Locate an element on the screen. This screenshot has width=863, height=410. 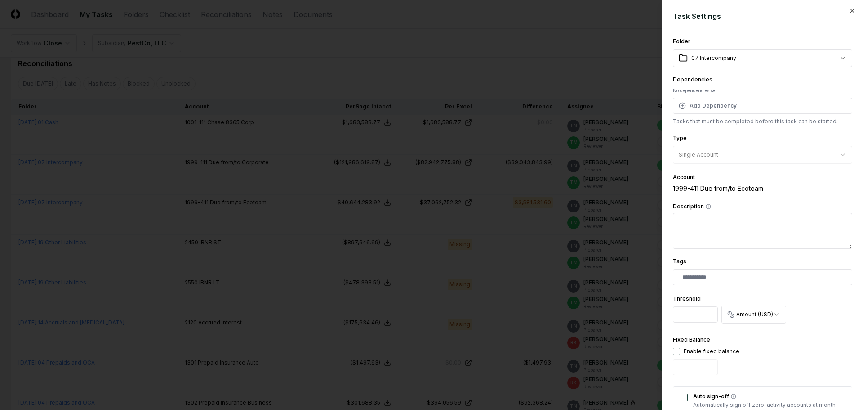
label: Folder is located at coordinates (681, 41).